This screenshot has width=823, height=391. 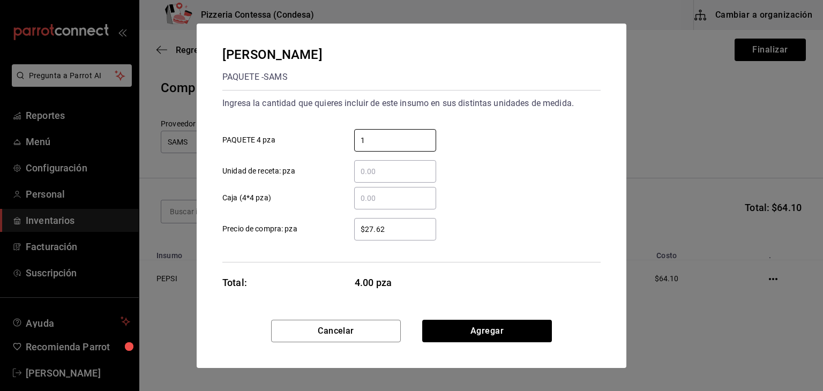 I want to click on span: Unidad de receta: pza, so click(x=259, y=171).